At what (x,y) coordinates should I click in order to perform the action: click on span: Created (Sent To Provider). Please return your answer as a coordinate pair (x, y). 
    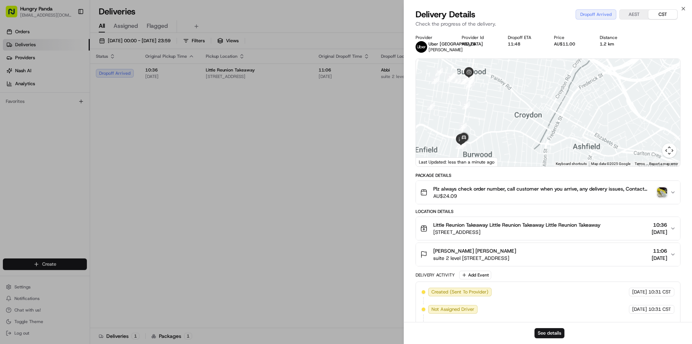
    Looking at the image, I should click on (460, 292).